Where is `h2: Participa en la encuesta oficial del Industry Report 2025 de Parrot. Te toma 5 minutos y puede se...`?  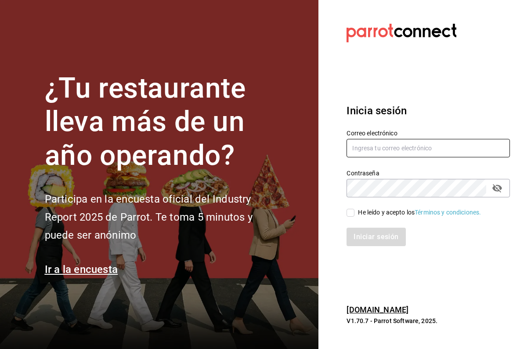
h2: Participa en la encuesta oficial del Industry Report 2025 de Parrot. Te toma 5 minutos y puede se... is located at coordinates (163, 217).